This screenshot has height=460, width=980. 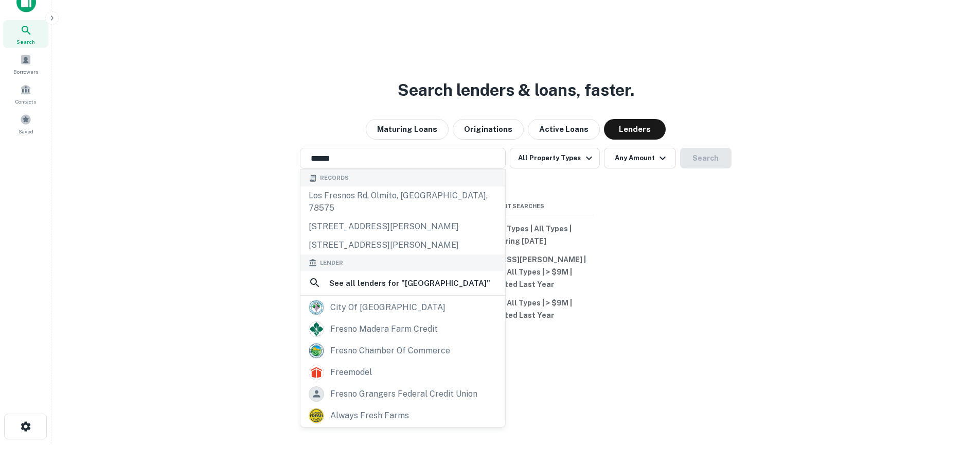 I want to click on span: Search, so click(x=26, y=42).